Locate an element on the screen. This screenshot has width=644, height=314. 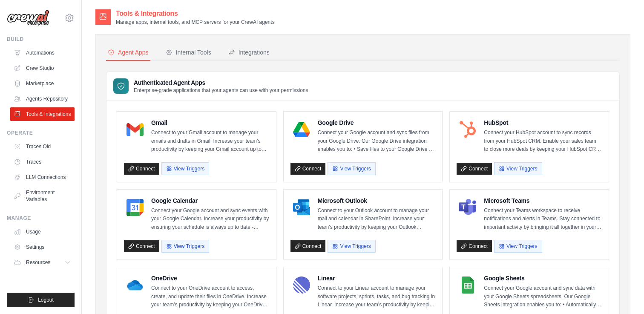
p: Connect your Teams workspace to receive notifications and alerts in Teams. Stay connected to impo... is located at coordinates (542, 219).